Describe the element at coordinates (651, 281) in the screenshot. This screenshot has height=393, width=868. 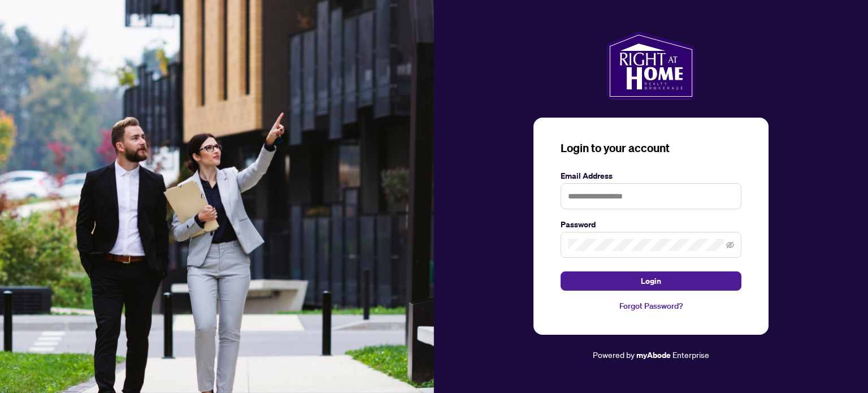
I see `span: Login` at that location.